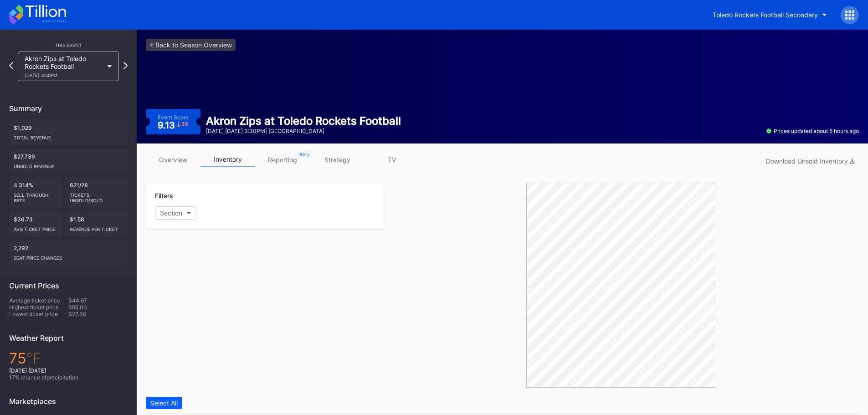  Describe the element at coordinates (265, 196) in the screenshot. I see `div: Filters` at that location.